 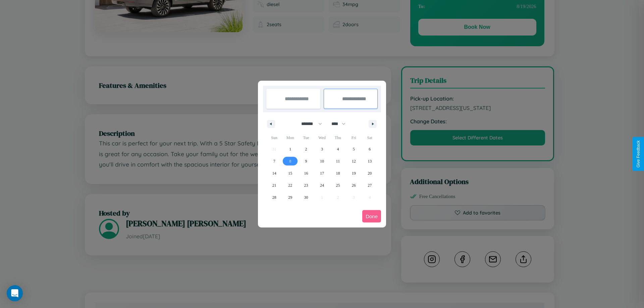 I want to click on span: 24, so click(x=322, y=186).